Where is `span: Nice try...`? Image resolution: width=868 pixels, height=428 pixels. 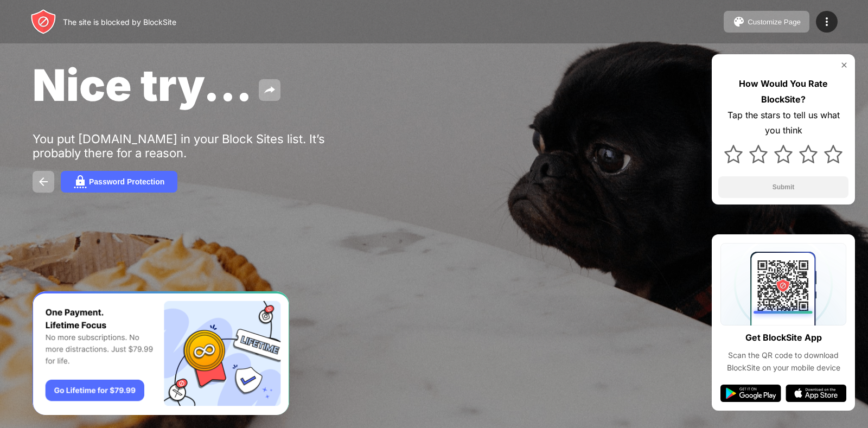
span: Nice try... is located at coordinates (142, 85).